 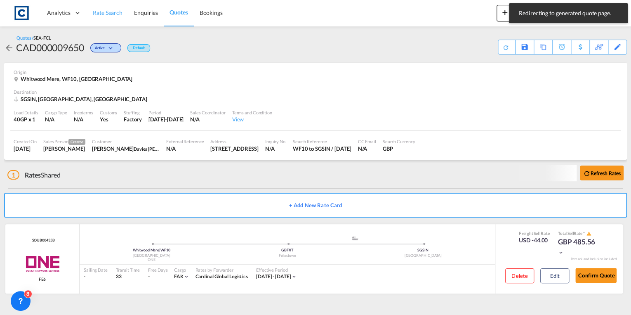 I want to click on div: Freight Rate, so click(x=534, y=233).